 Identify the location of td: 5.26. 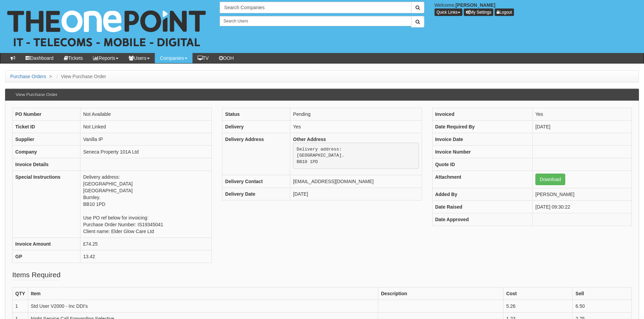
(538, 306).